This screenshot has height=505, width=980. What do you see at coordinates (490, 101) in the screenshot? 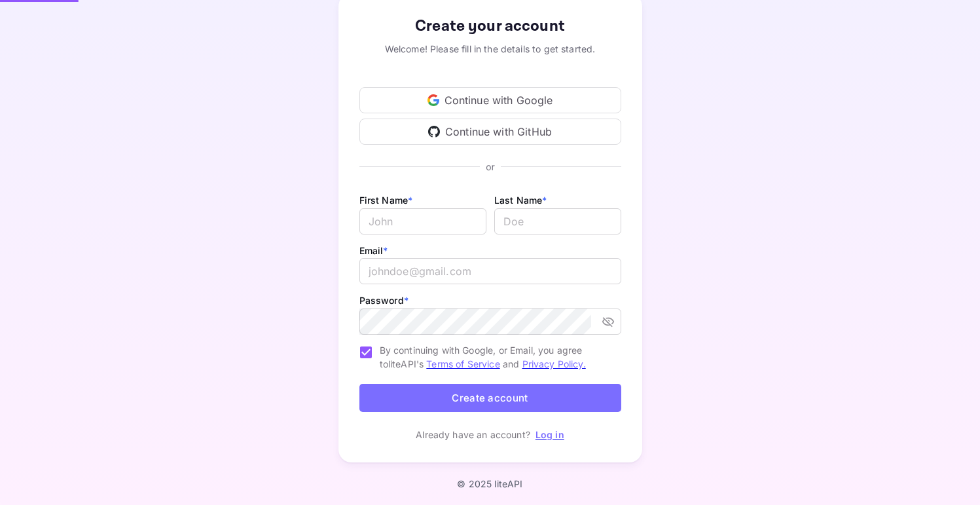
I see `div: Continue with Google` at bounding box center [490, 101].